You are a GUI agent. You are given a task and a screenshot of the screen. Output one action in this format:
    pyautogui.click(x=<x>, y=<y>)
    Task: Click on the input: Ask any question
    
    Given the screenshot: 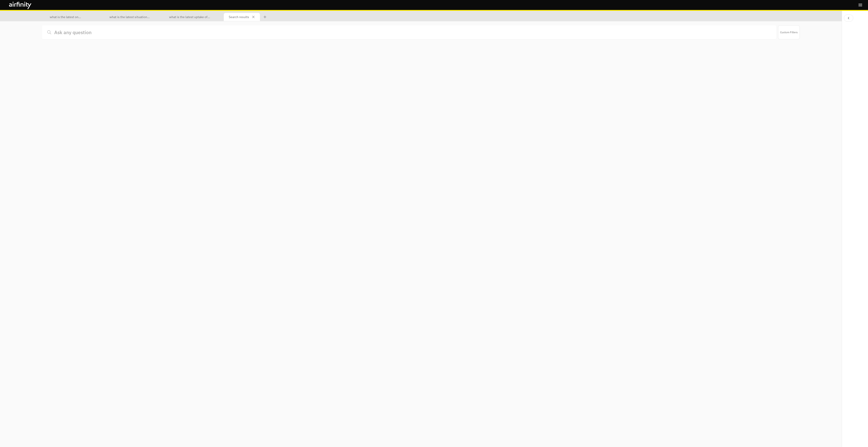 What is the action you would take?
    pyautogui.click(x=409, y=33)
    